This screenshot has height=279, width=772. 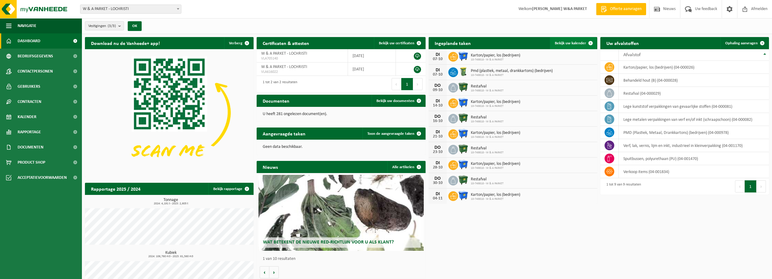 I want to click on span: Documenten, so click(x=30, y=147).